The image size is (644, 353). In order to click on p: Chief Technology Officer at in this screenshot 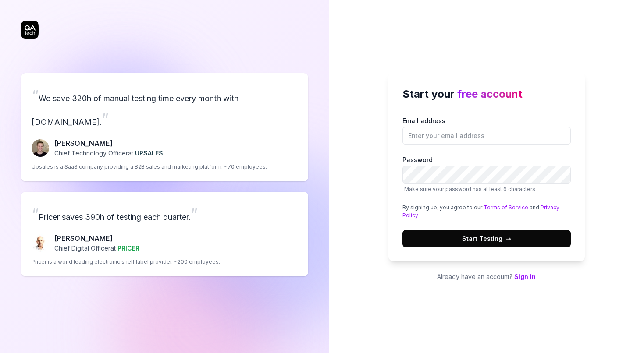, I will do `click(109, 153)`.